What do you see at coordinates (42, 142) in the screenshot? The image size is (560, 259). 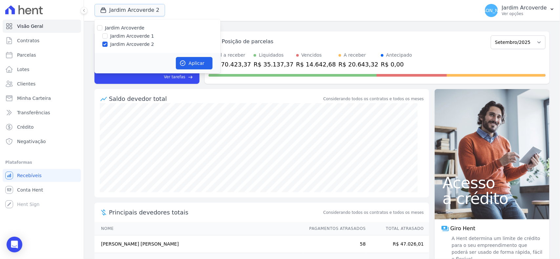 I see `a: Negativação` at bounding box center [42, 142].